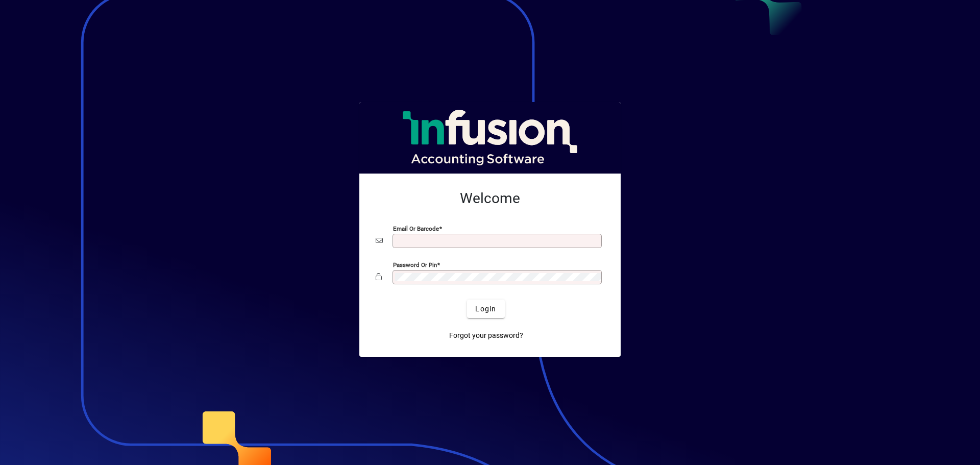 The height and width of the screenshot is (465, 980). I want to click on mat-label: Password or Pin, so click(415, 265).